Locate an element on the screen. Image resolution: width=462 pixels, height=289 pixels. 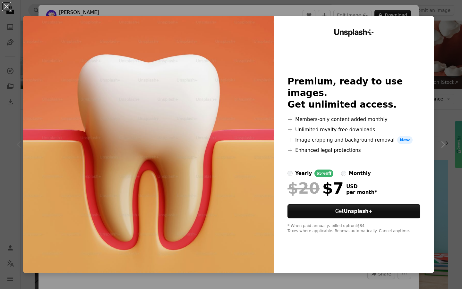
input: monthly is located at coordinates (344, 173).